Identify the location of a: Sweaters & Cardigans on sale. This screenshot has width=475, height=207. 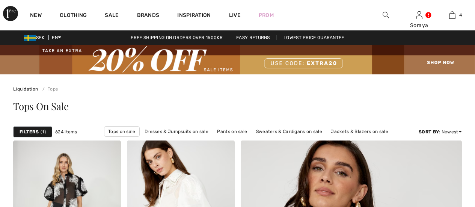
(289, 131).